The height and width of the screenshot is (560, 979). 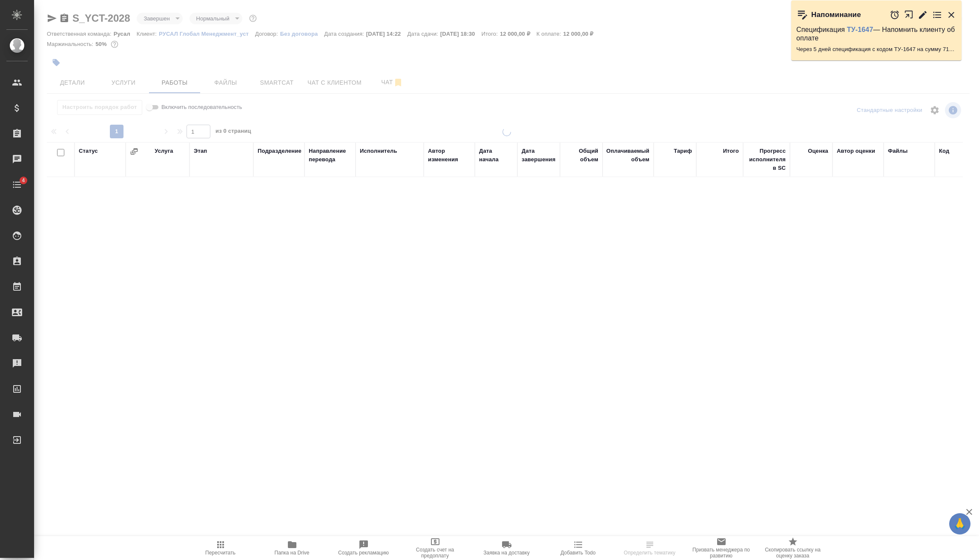 What do you see at coordinates (330, 155) in the screenshot?
I see `div: Направление перевода` at bounding box center [330, 155].